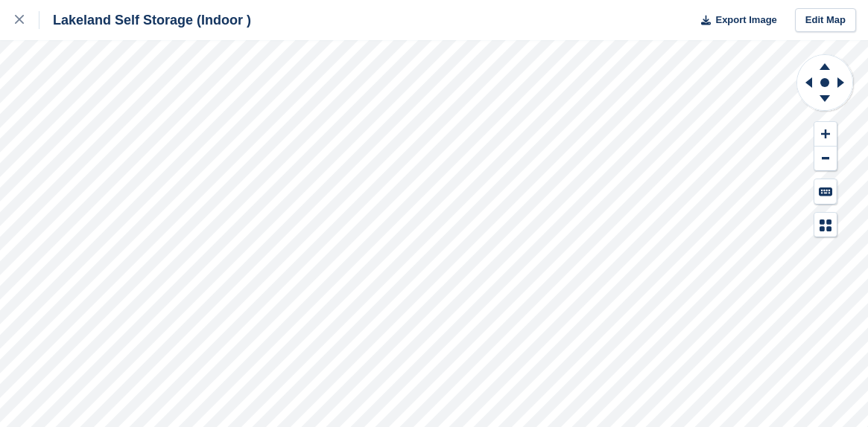 The image size is (868, 427). What do you see at coordinates (145, 21) in the screenshot?
I see `div: Lakeland Self Storage (Indoor )` at bounding box center [145, 21].